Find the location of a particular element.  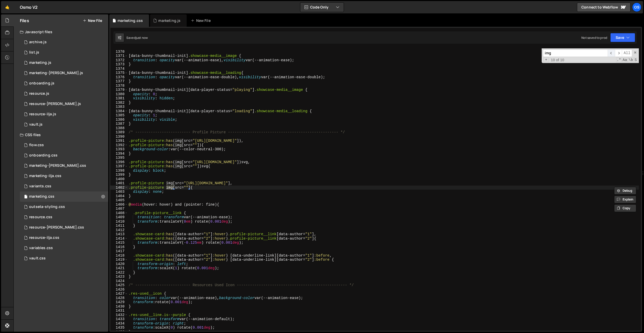

div: 1418 is located at coordinates (119, 256).